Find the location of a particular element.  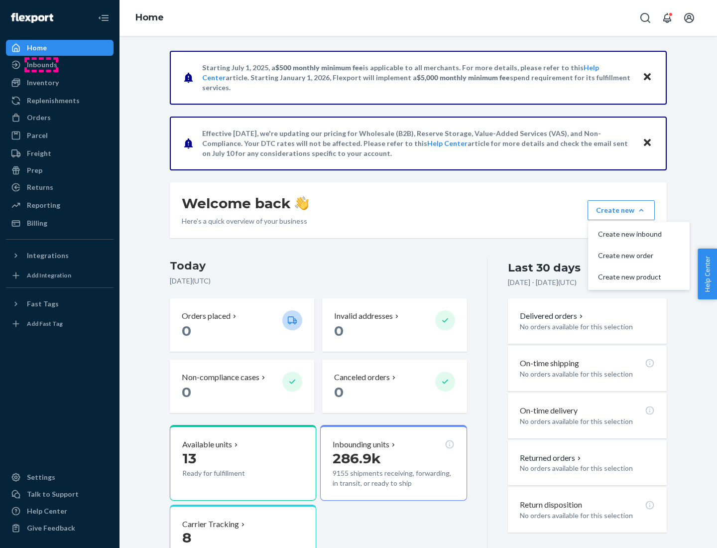

div: Talk to Support is located at coordinates (53, 494).